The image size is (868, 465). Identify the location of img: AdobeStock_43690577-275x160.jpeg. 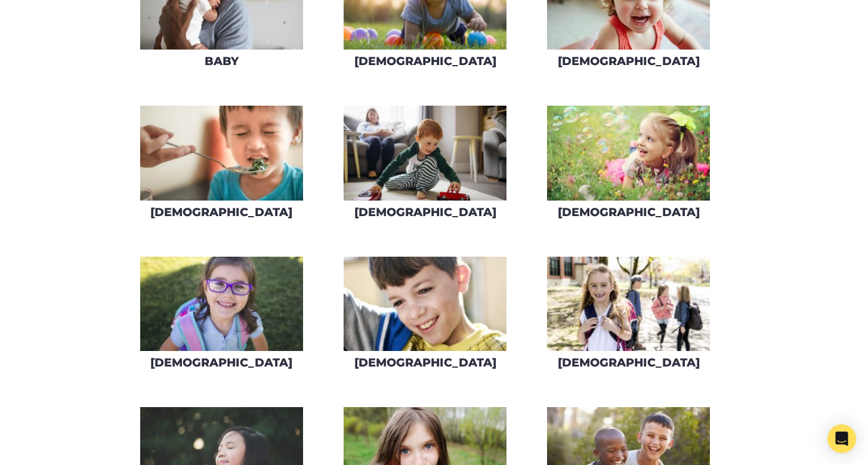
(628, 153).